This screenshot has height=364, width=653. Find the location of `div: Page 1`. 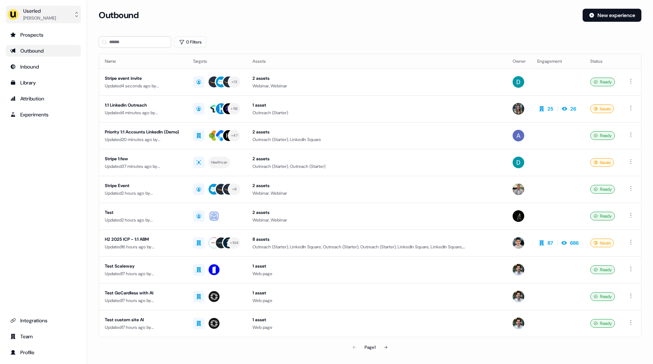

div: Page 1 is located at coordinates (370, 347).